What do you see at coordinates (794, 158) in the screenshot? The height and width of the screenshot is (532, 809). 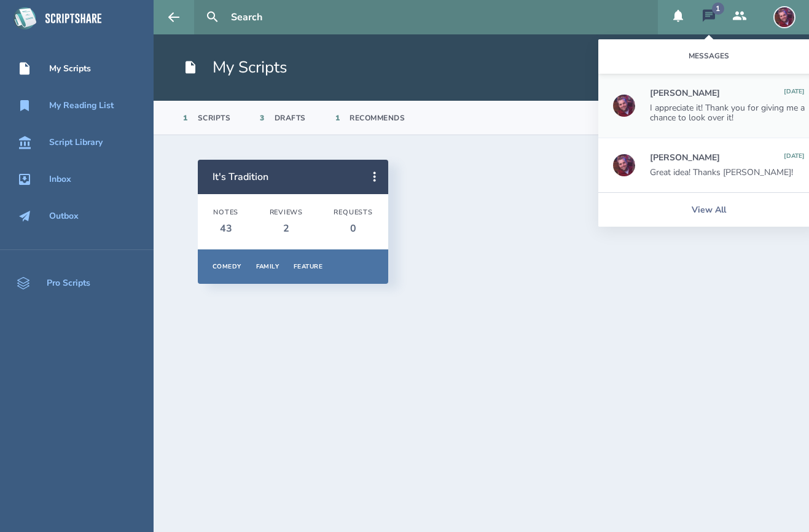 I see `div: Monday, September 22, 2025 at 10:25:21 AM` at bounding box center [794, 158].